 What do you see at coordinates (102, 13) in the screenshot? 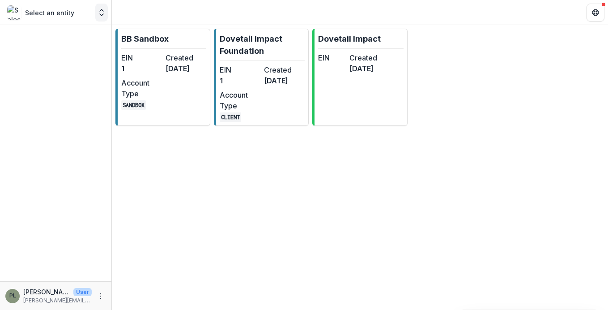
I see `button: Open entity switcher` at bounding box center [102, 13].